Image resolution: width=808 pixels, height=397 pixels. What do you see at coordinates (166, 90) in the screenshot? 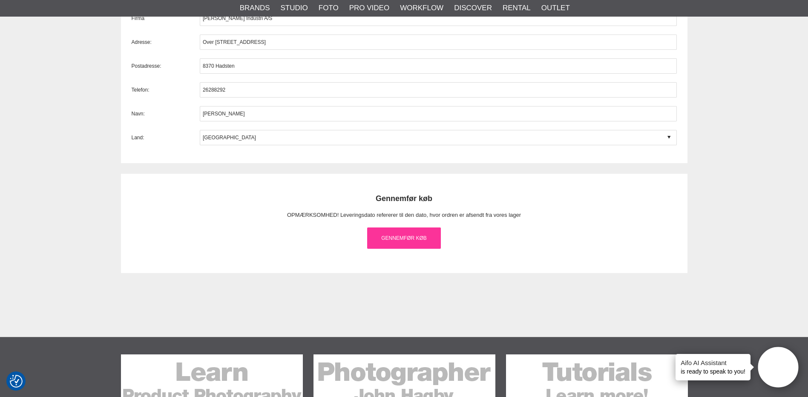
I see `label: Telefon:` at bounding box center [166, 90].